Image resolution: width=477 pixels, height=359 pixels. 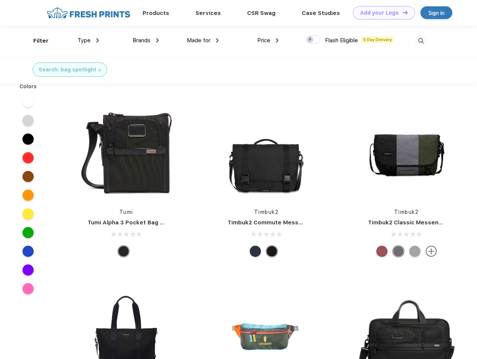 I want to click on div: Eco Collegiate Red, so click(x=382, y=251).